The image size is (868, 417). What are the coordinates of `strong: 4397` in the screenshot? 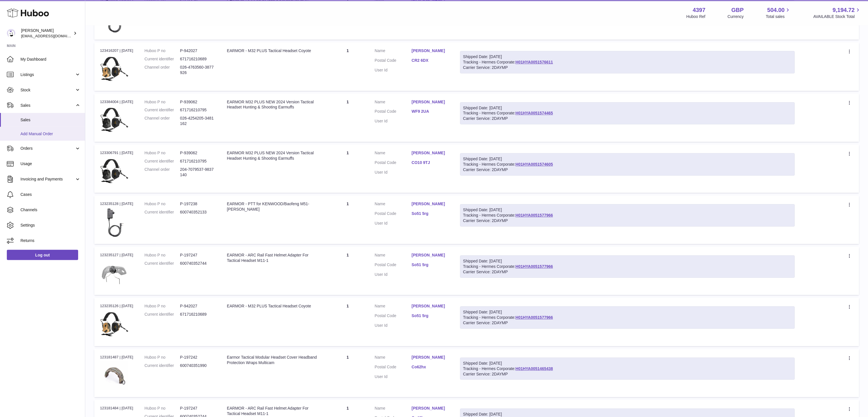 It's located at (699, 10).